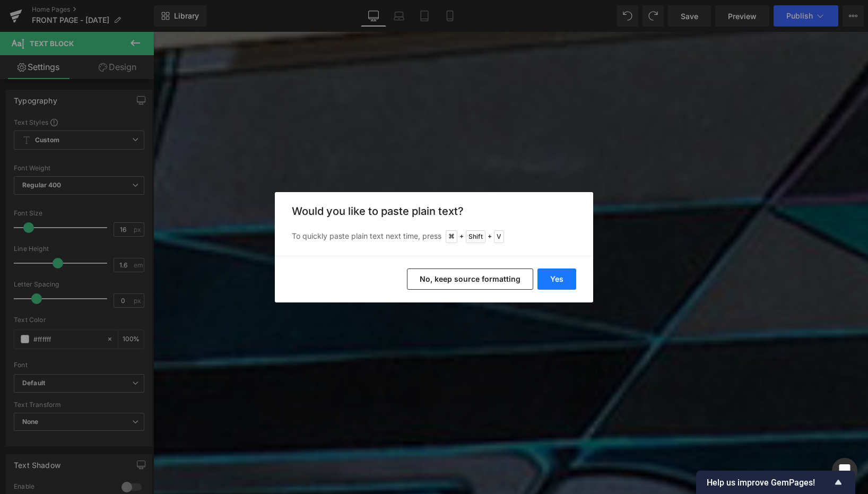  What do you see at coordinates (470, 279) in the screenshot?
I see `button: No, keep source formatting` at bounding box center [470, 279].